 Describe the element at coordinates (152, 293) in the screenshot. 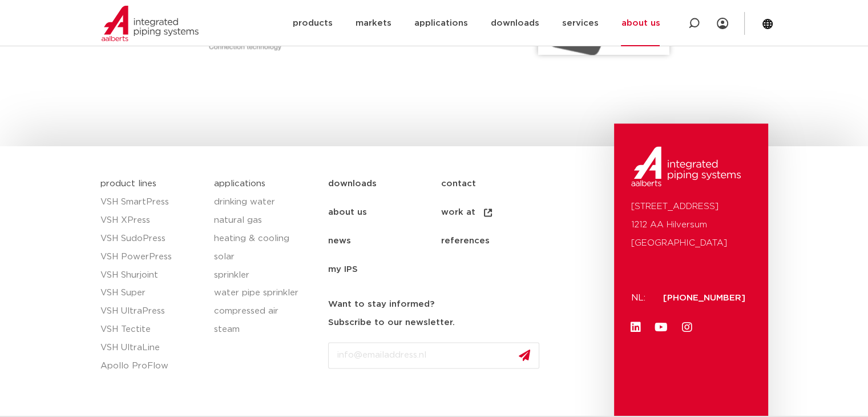

I see `a: VSH Super` at that location.